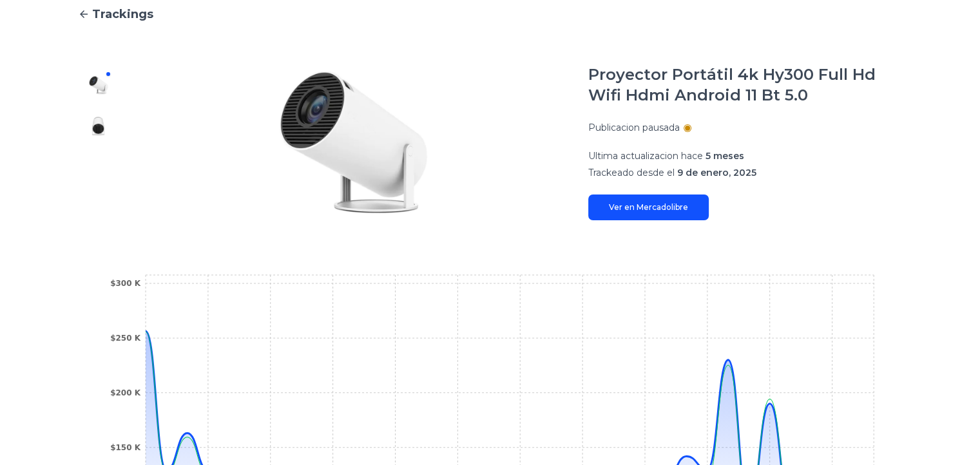 The image size is (980, 465). I want to click on h1: Proyector Portátil 4k Hy300 Full Hd Wifi Hdmi Android 11 Bt 5.0, so click(746, 85).